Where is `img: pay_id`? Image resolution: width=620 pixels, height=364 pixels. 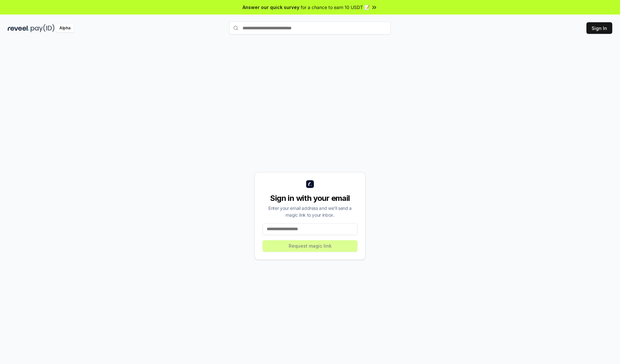 img: pay_id is located at coordinates (43, 28).